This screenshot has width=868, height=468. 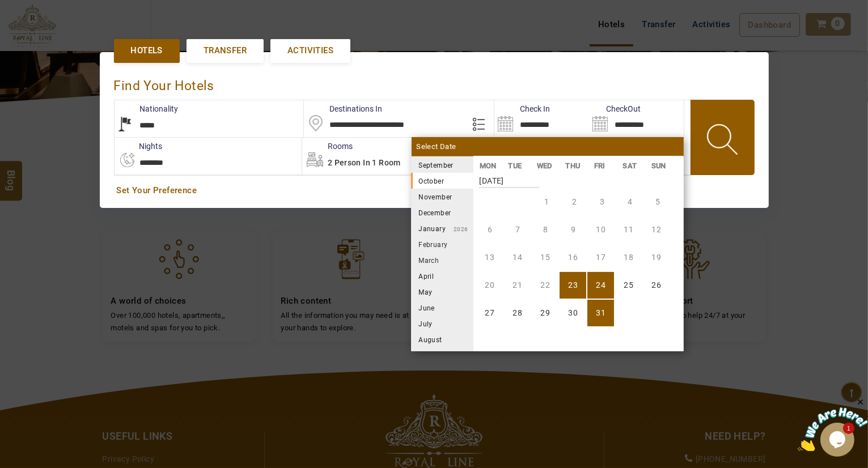 I want to click on small: 2026, so click(x=457, y=229).